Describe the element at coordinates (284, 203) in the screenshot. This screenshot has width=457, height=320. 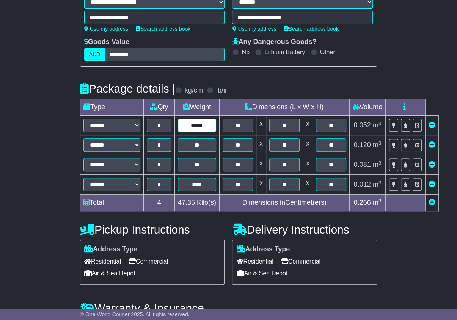
I see `td: Dimensions in Centimetre(s)` at that location.